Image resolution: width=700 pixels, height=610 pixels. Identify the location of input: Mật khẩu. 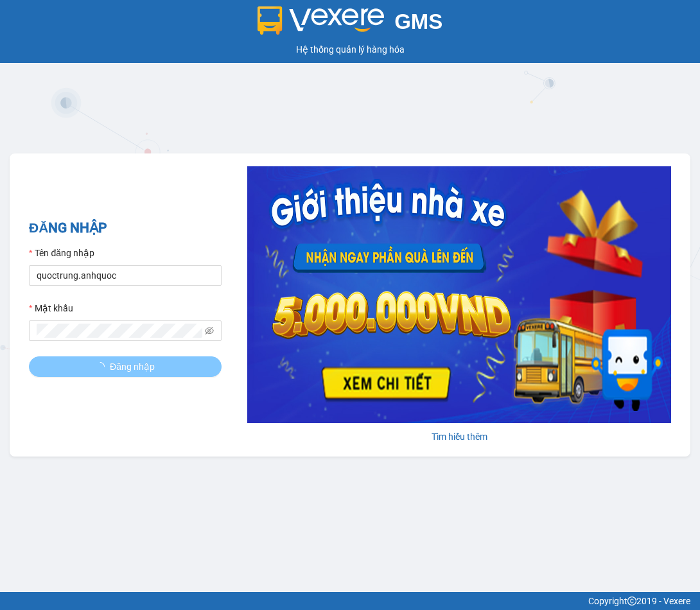
(120, 330).